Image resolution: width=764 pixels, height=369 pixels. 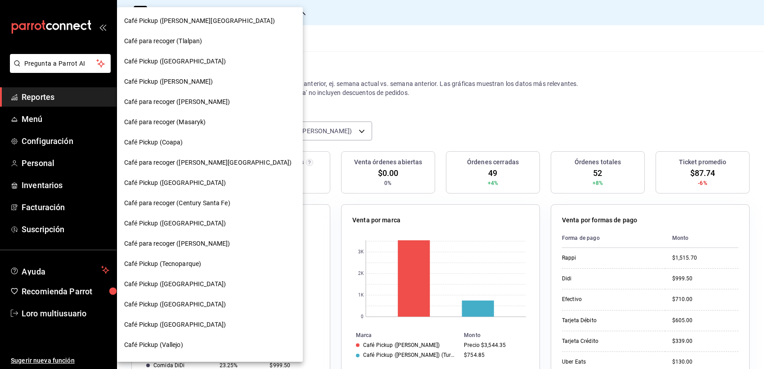 I want to click on div: Café Pickup (Coapa), so click(x=210, y=142).